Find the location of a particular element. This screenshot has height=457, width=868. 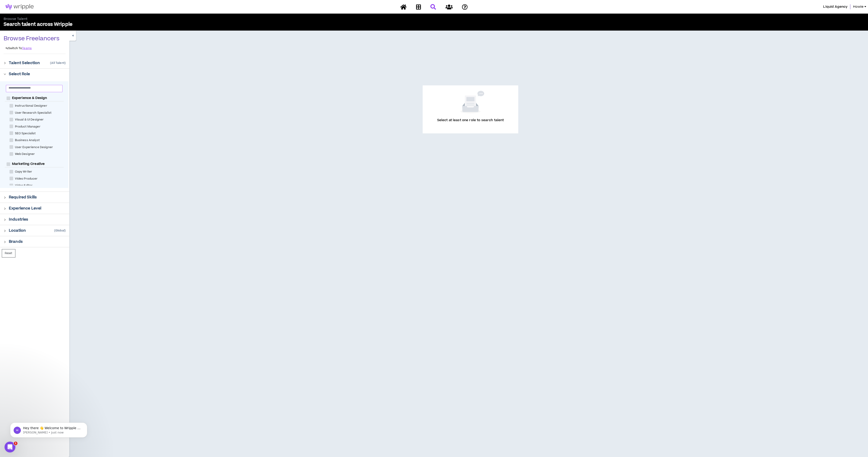

a: Teams is located at coordinates (27, 48).